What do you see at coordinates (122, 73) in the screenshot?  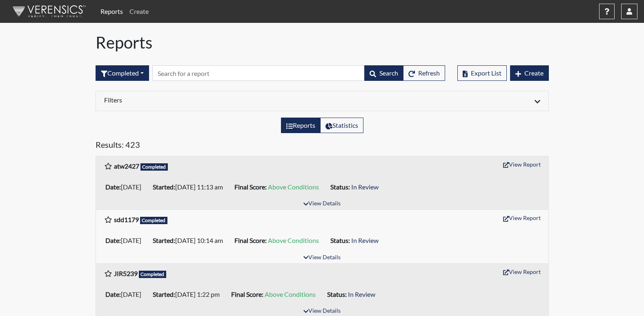 I see `div: Filter by interview status` at bounding box center [122, 73].